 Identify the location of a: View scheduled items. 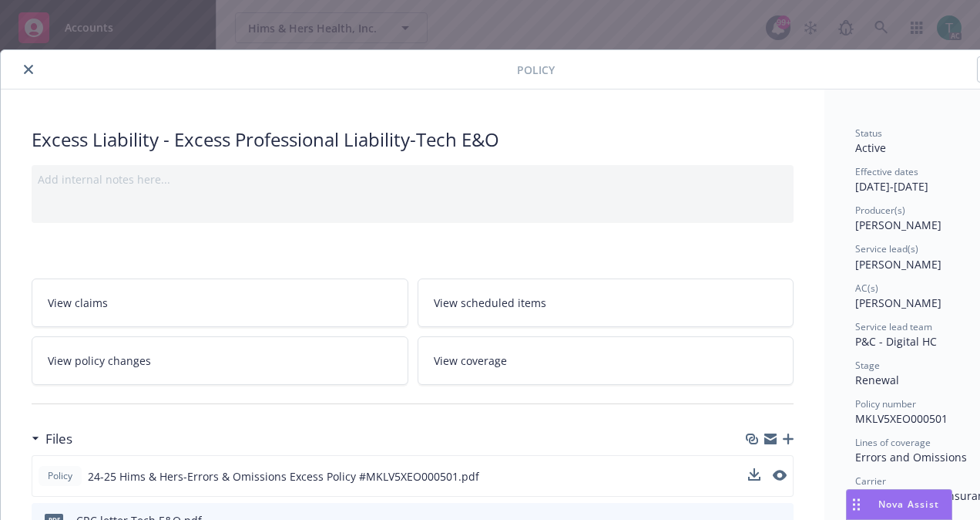
(606, 302).